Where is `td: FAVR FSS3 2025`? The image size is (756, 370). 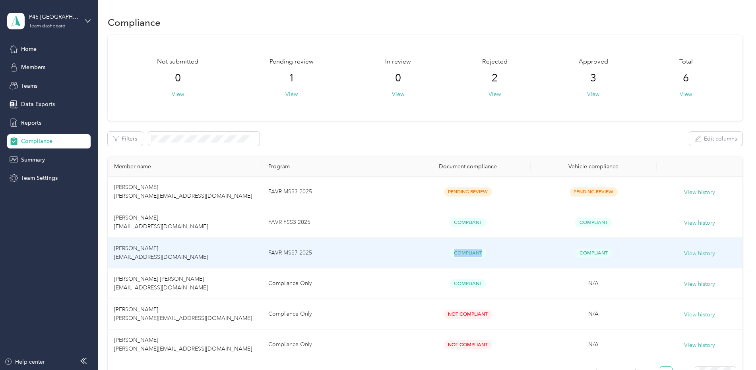 td: FAVR FSS3 2025 is located at coordinates (333, 222).